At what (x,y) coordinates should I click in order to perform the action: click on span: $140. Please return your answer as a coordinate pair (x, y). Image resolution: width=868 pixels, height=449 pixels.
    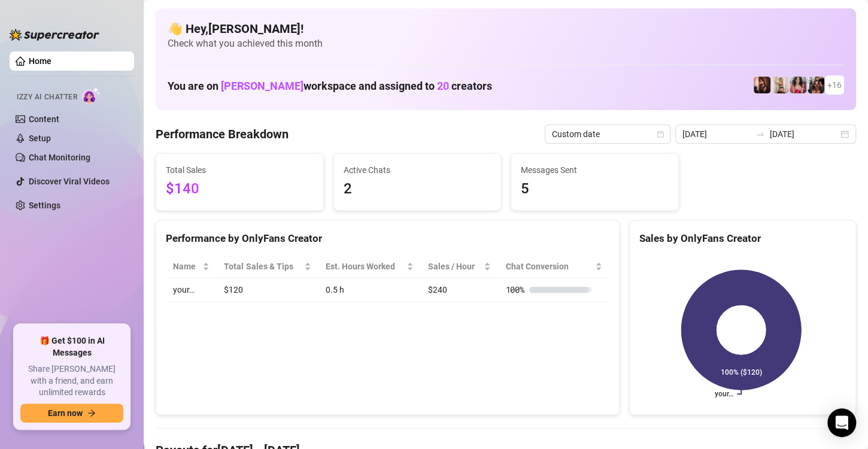
    Looking at the image, I should click on (239, 189).